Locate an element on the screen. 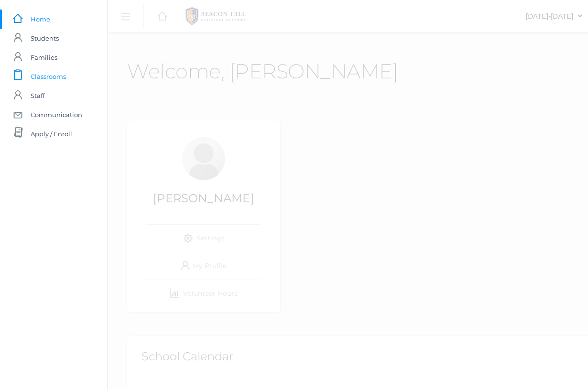 The width and height of the screenshot is (588, 389). span: Apply / Enroll is located at coordinates (51, 133).